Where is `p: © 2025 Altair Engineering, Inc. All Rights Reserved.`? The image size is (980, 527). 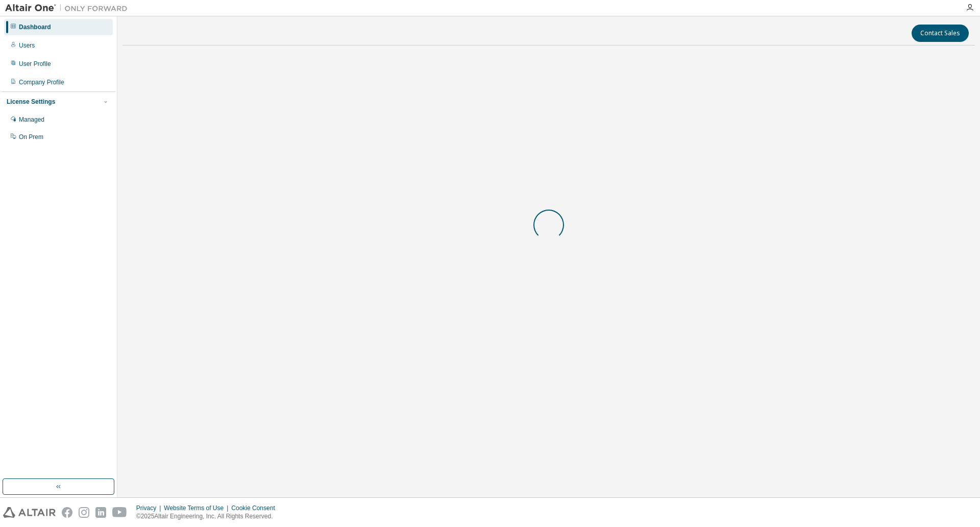 p: © 2025 Altair Engineering, Inc. All Rights Reserved. is located at coordinates (209, 516).